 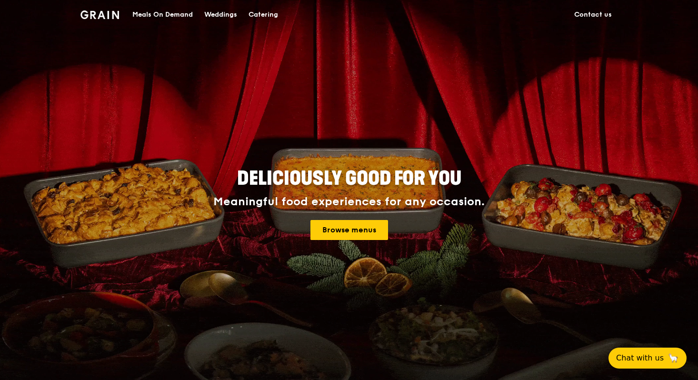 What do you see at coordinates (263, 15) in the screenshot?
I see `div: Catering` at bounding box center [263, 15].